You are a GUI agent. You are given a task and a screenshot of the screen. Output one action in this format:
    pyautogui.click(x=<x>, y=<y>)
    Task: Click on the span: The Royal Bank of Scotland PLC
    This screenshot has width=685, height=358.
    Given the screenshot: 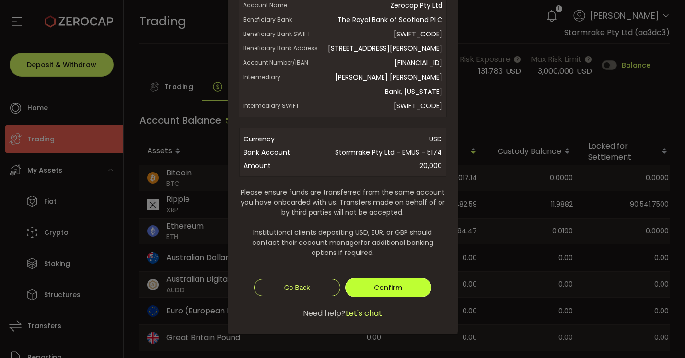 What is the action you would take?
    pyautogui.click(x=381, y=20)
    